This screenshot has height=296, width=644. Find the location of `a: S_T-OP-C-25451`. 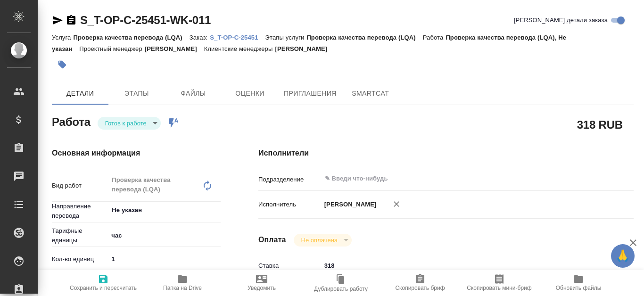

a: S_T-OP-C-25451 is located at coordinates (237, 37).